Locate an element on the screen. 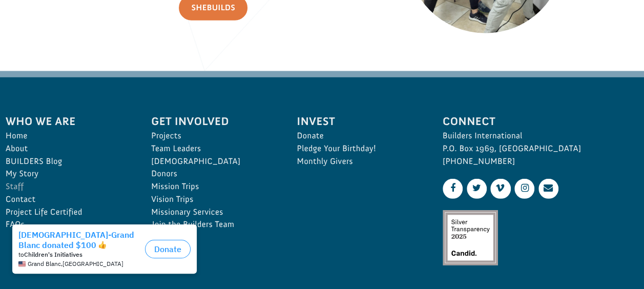 The image size is (644, 289). a: Twitter is located at coordinates (476, 189).